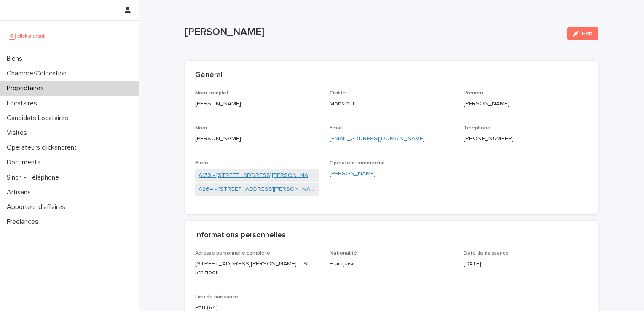  I want to click on p: Française, so click(391, 264).